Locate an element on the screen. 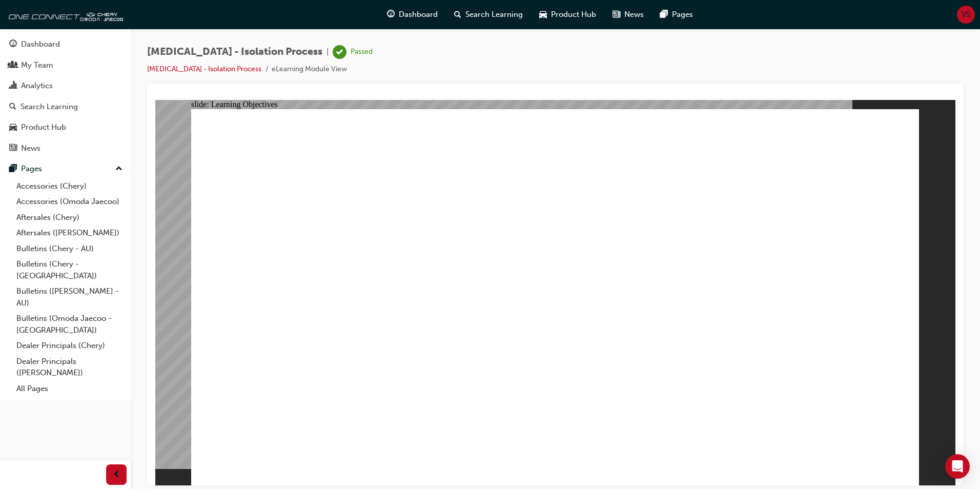 Image resolution: width=980 pixels, height=489 pixels. a: All Pages is located at coordinates (69, 388).